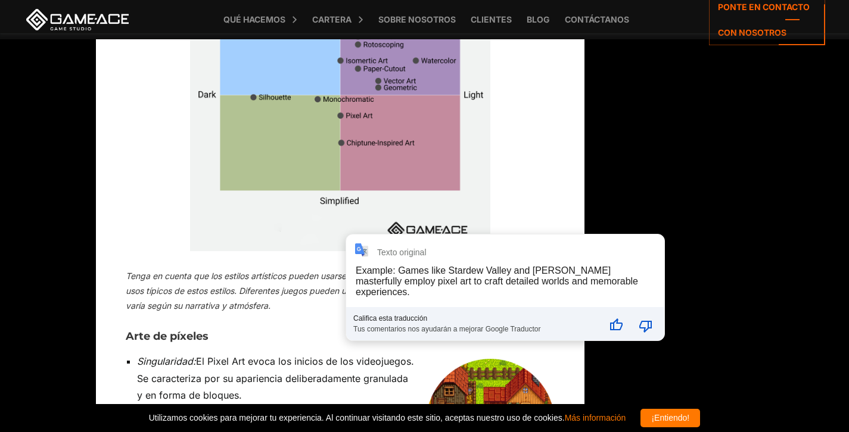  Describe the element at coordinates (334, 291) in the screenshot. I see `font: Tenga en cuenta que los estilos artísticos pueden usarse de diversas maneras, y esta infografía s...` at that location.